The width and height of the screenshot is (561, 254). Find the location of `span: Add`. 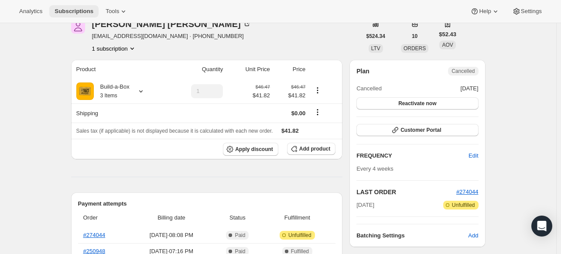

span: Add is located at coordinates (473, 235).